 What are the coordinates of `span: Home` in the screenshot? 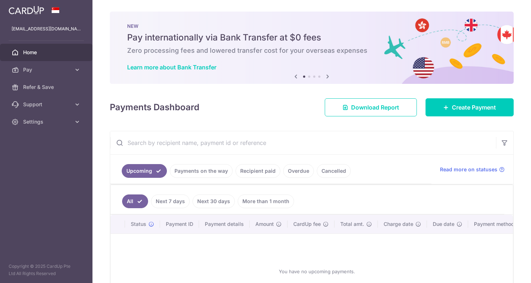 It's located at (47, 52).